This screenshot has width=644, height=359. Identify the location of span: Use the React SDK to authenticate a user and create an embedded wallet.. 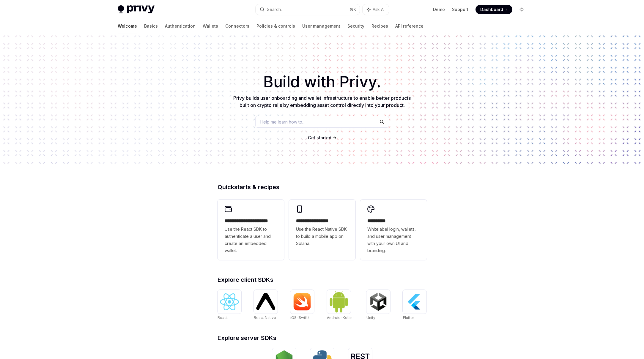
(251, 240).